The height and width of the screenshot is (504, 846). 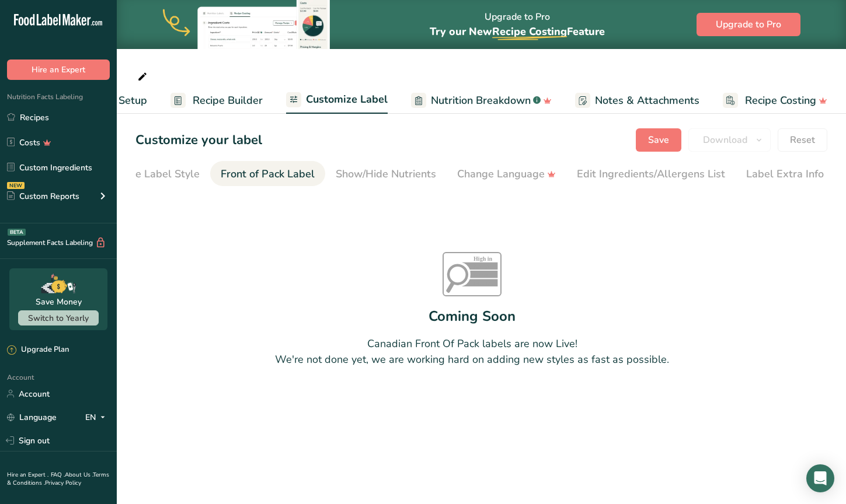 What do you see at coordinates (198, 140) in the screenshot?
I see `h1: Customize your label` at bounding box center [198, 140].